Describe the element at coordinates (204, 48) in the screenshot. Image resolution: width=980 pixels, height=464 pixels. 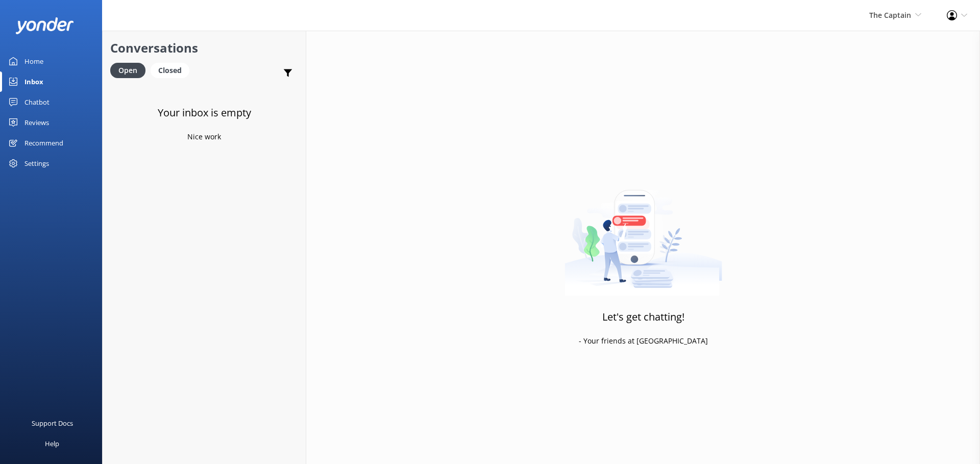
I see `h2: Conversations` at that location.